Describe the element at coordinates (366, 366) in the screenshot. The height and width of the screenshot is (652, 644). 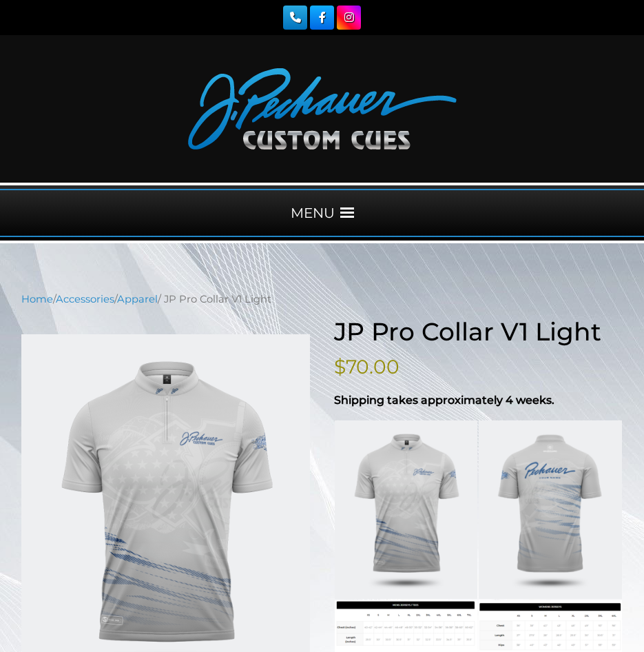
I see `bdi: 70.00` at that location.